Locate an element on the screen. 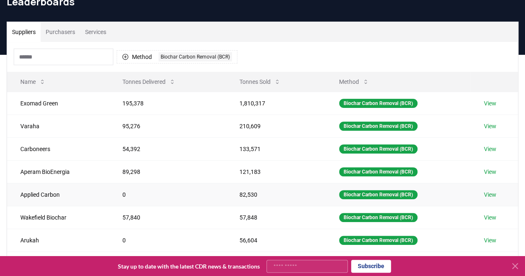 This screenshot has width=525, height=276. td: 52,625 is located at coordinates (276, 263).